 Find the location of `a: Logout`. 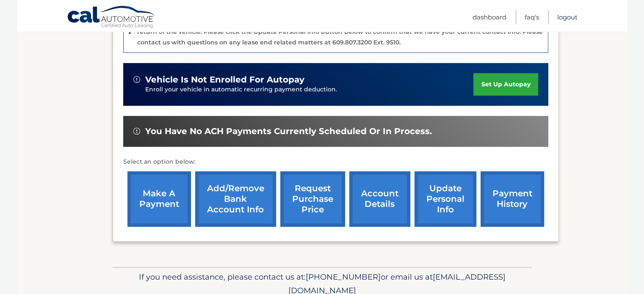

a: Logout is located at coordinates (567, 17).